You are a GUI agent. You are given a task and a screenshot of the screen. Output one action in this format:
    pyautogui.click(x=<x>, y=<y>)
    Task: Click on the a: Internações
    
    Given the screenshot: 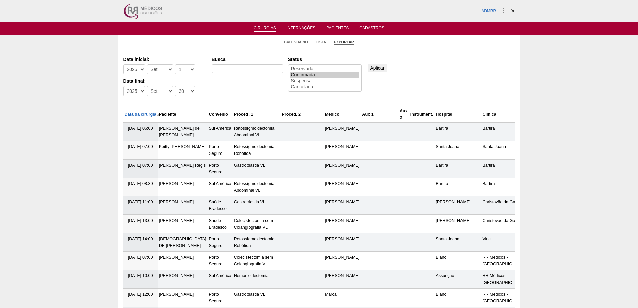 What is the action you would take?
    pyautogui.click(x=301, y=29)
    